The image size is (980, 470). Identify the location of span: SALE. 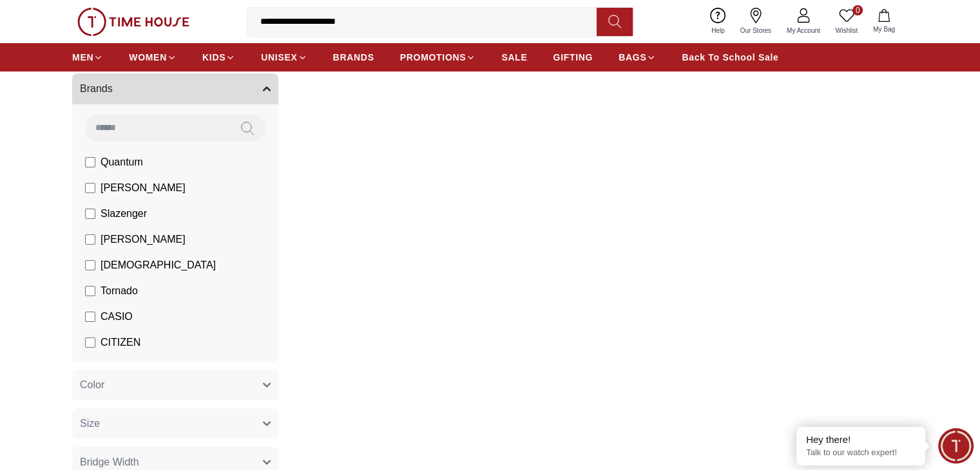
(514, 58).